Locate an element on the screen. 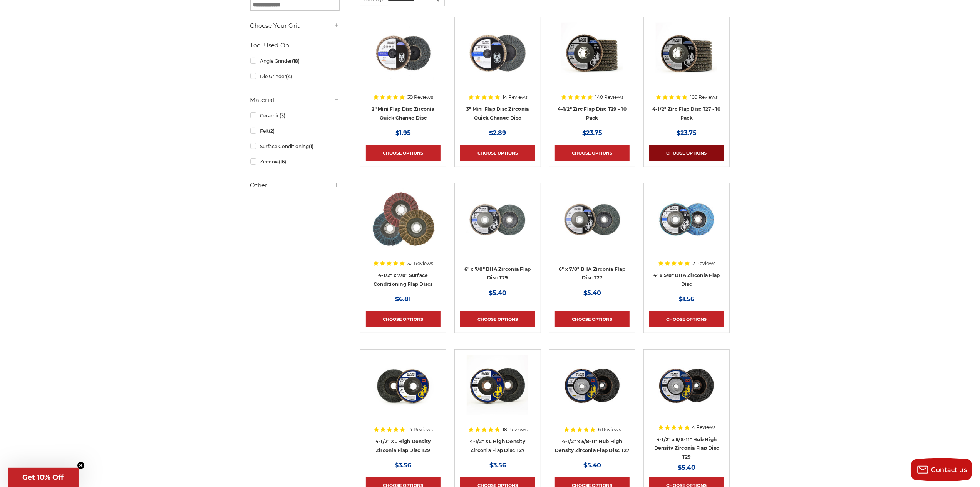 Image resolution: width=980 pixels, height=487 pixels. a: Zirconia flap disc with screw hub is located at coordinates (686, 392).